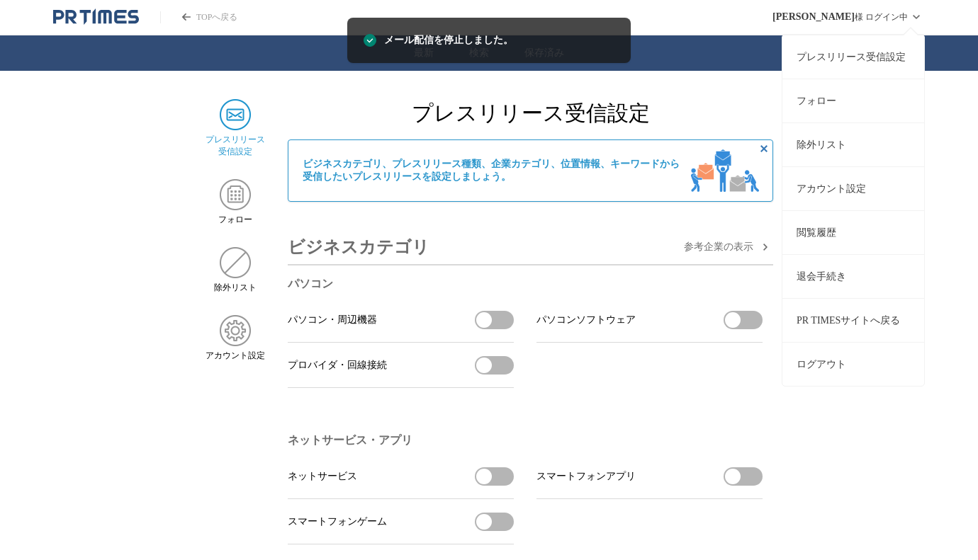 Image resolution: width=978 pixels, height=560 pixels. I want to click on img: プレスリリース 受信設定, so click(235, 114).